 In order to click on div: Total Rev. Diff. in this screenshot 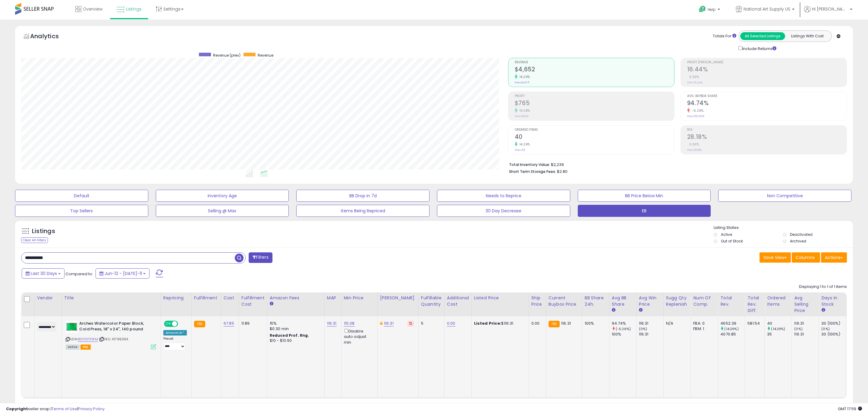, I will do `click(754, 304)`.